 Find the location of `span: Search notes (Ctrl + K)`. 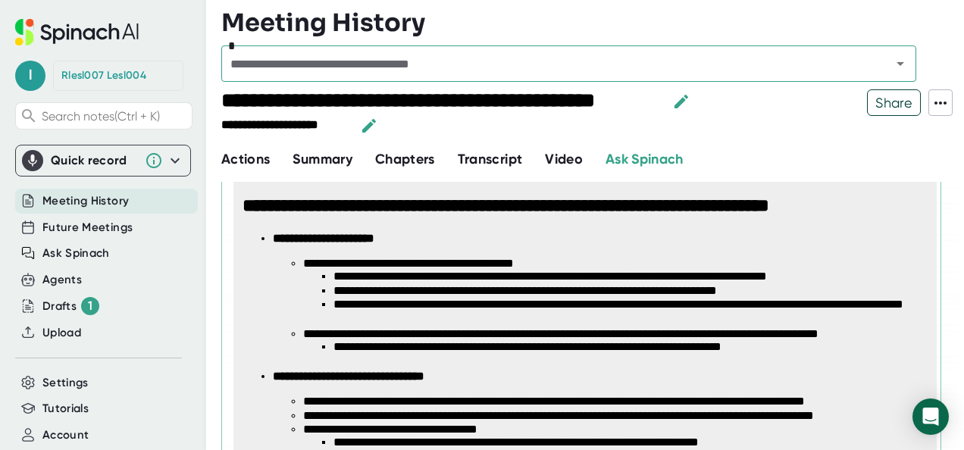

span: Search notes (Ctrl + K) is located at coordinates (114, 116).